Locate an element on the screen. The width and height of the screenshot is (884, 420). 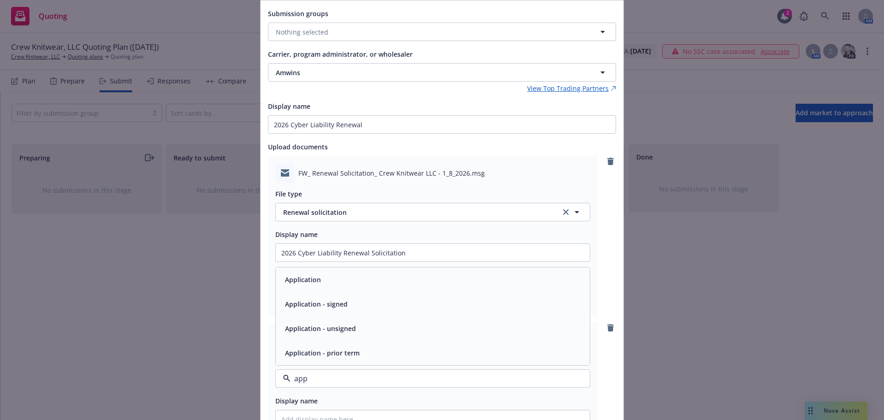
span: Upload documents is located at coordinates (298, 146).